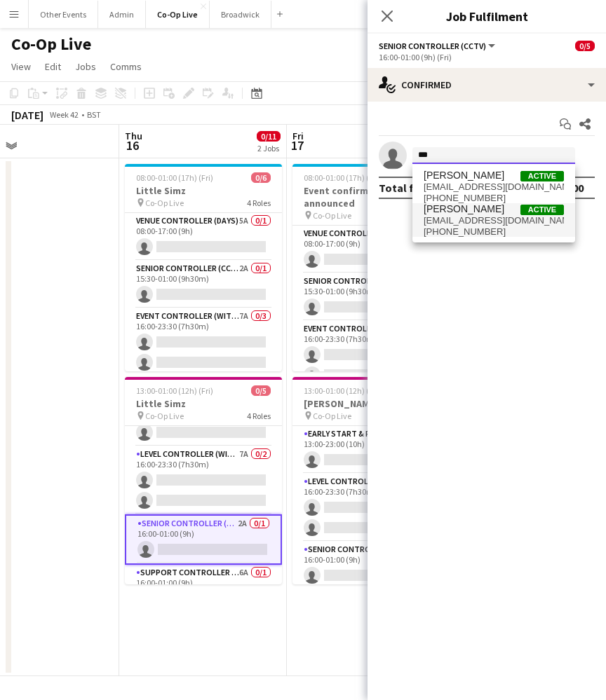  Describe the element at coordinates (203, 268) in the screenshot. I see `div: 08:00-01:00 (17h) (Fri)0/6Little Simz Co-Op Live4 RolesVenue Controller (Days)5A0/108:00-17:00 (9...` at that location.